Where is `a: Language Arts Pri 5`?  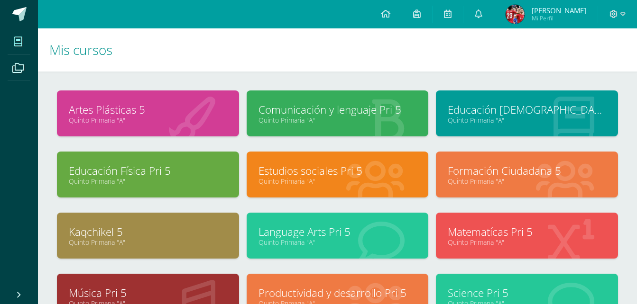
a: Language Arts Pri 5 is located at coordinates (338, 232).